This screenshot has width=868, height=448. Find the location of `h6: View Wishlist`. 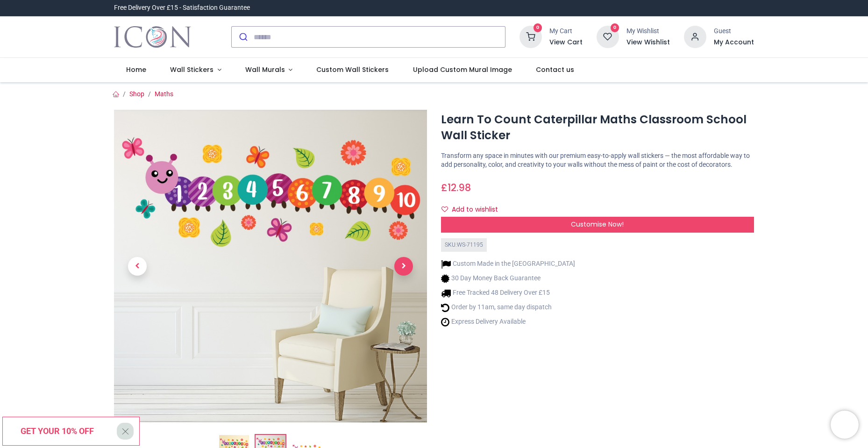

h6: View Wishlist is located at coordinates (648, 42).